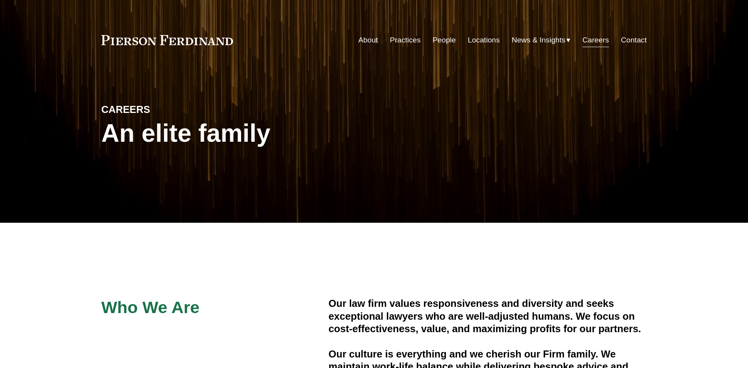  What do you see at coordinates (634, 40) in the screenshot?
I see `a: Contact` at bounding box center [634, 40].